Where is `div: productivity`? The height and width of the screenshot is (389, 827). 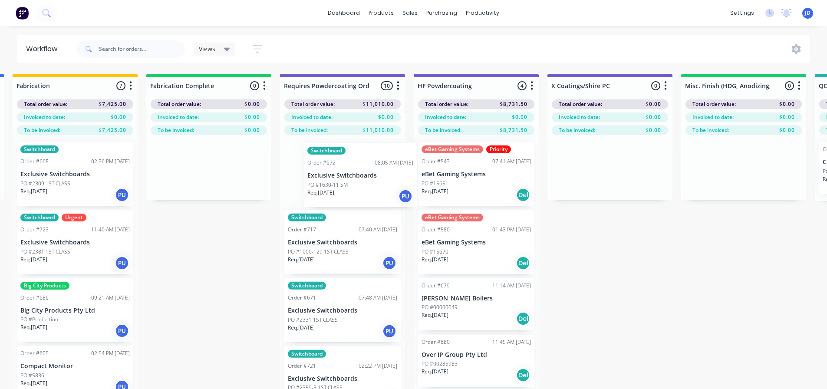
div: productivity is located at coordinates (483, 13).